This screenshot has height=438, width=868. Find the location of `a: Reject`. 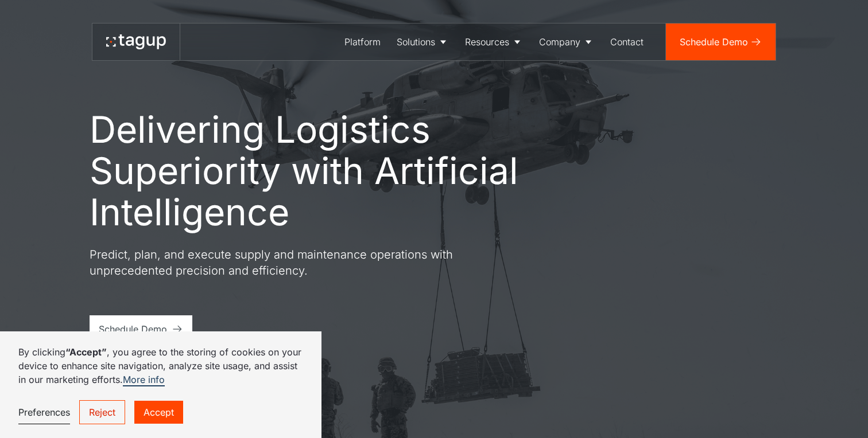

a: Reject is located at coordinates (102, 412).